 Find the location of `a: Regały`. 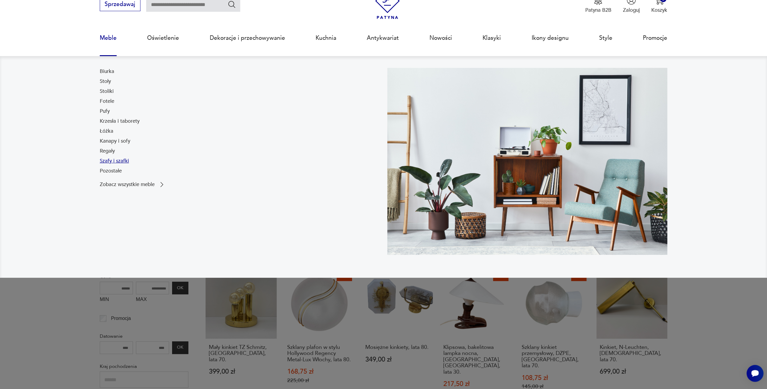

a: Regały is located at coordinates (107, 151).